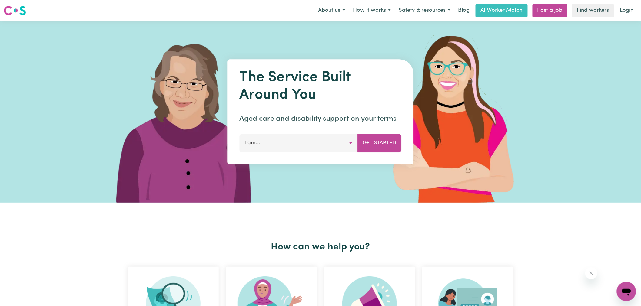 This screenshot has height=306, width=641. I want to click on h1: The Service Built Around You, so click(320, 86).